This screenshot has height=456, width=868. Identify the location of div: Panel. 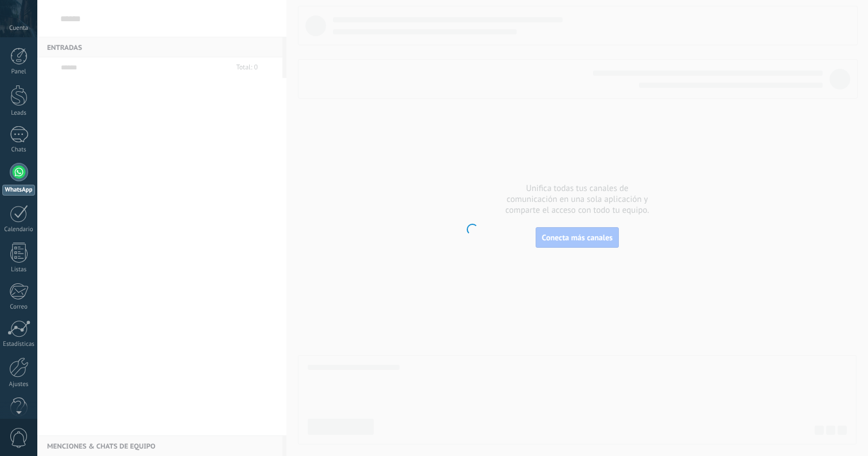
(19, 72).